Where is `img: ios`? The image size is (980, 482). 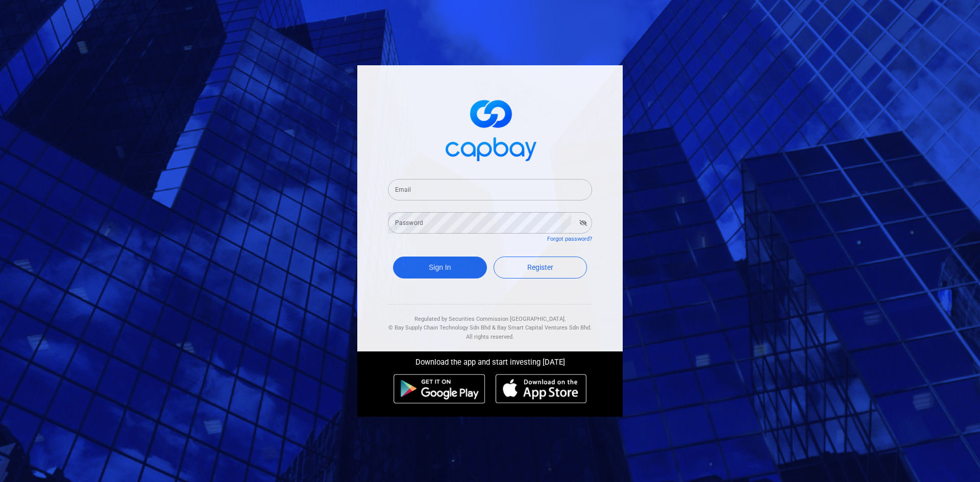 img: ios is located at coordinates (541, 388).